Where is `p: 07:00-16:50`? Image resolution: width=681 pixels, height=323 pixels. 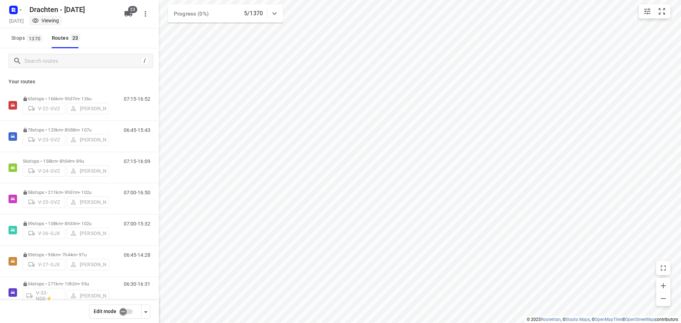 p: 07:00-16:50 is located at coordinates (137, 193).